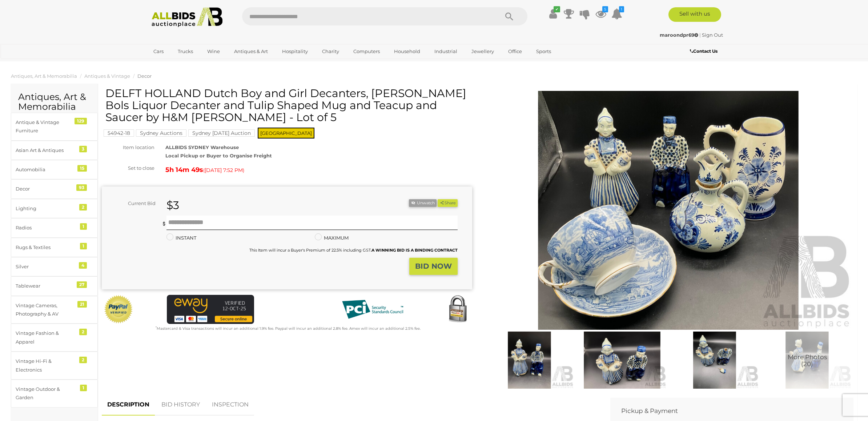 The height and width of the screenshot is (421, 868). What do you see at coordinates (181, 404) in the screenshot?
I see `a: BID HISTORY` at bounding box center [181, 404].